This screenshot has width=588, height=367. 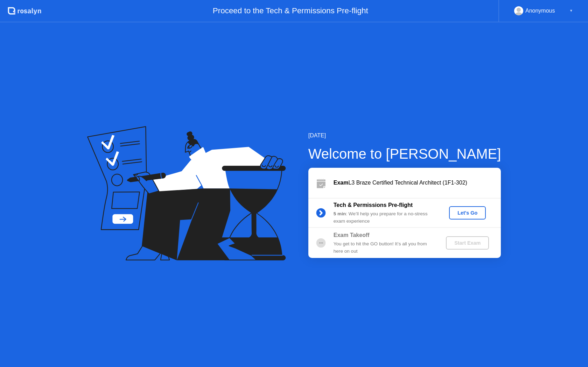 I want to click on b: Exam Takeoff, so click(x=351, y=235).